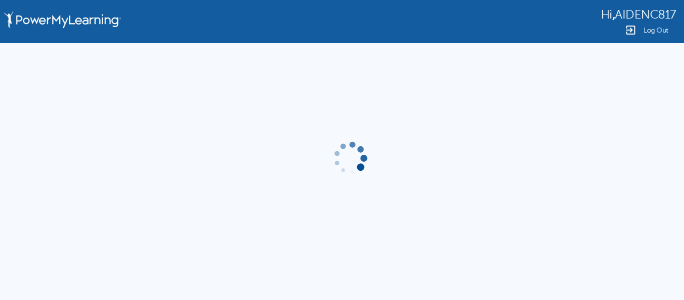  I want to click on span: AIDENC817, so click(646, 15).